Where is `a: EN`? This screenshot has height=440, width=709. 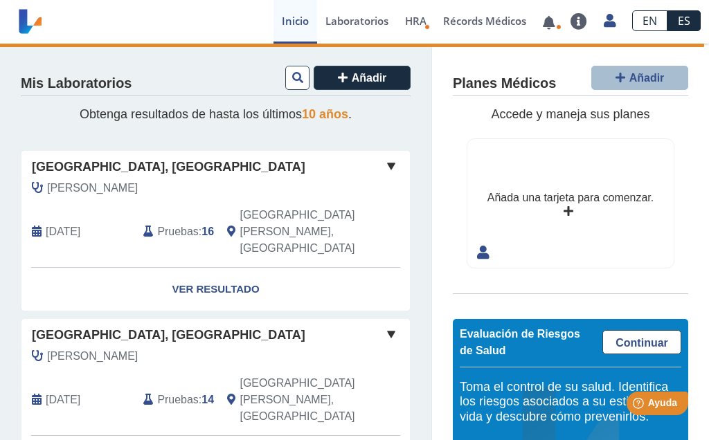 a: EN is located at coordinates (649, 21).